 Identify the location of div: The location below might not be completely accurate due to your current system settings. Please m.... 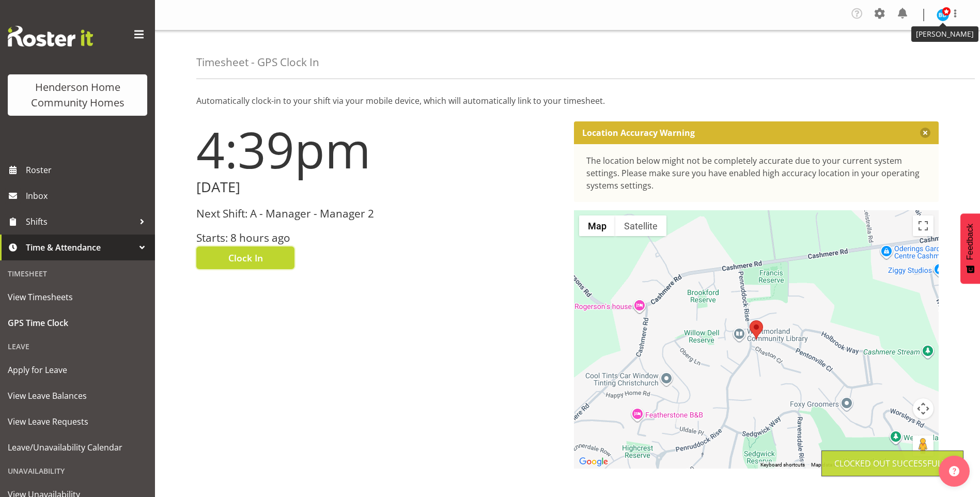
(756, 173).